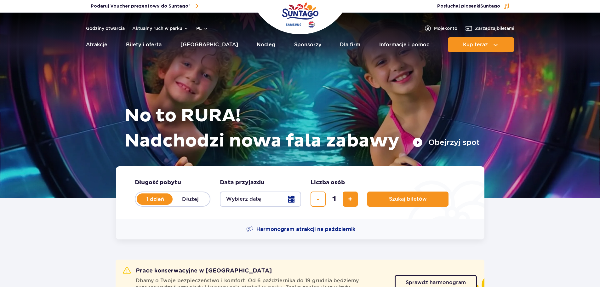 The height and width of the screenshot is (287, 600). Describe the element at coordinates (327, 183) in the screenshot. I see `span: Liczba osób` at that location.